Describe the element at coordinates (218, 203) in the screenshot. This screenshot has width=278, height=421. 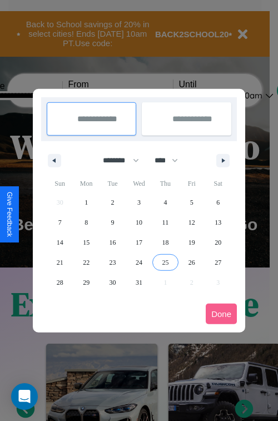
I see `button: 6` at that location.